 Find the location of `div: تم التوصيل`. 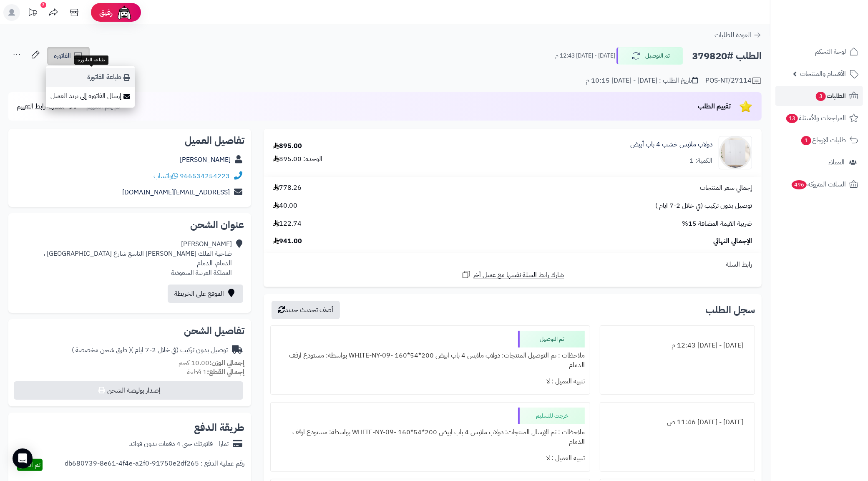

div: تم التوصيل is located at coordinates (552, 339).